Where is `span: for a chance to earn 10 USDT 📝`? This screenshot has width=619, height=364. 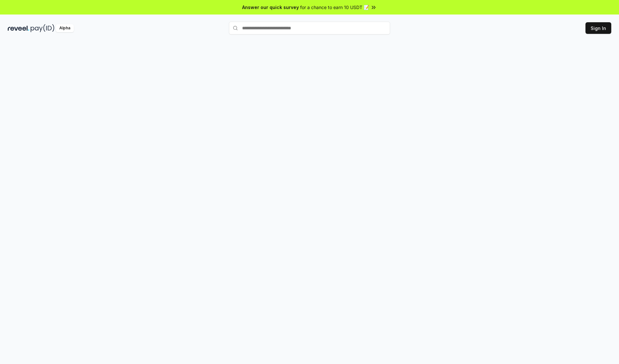 span: for a chance to earn 10 USDT 📝 is located at coordinates (335, 7).